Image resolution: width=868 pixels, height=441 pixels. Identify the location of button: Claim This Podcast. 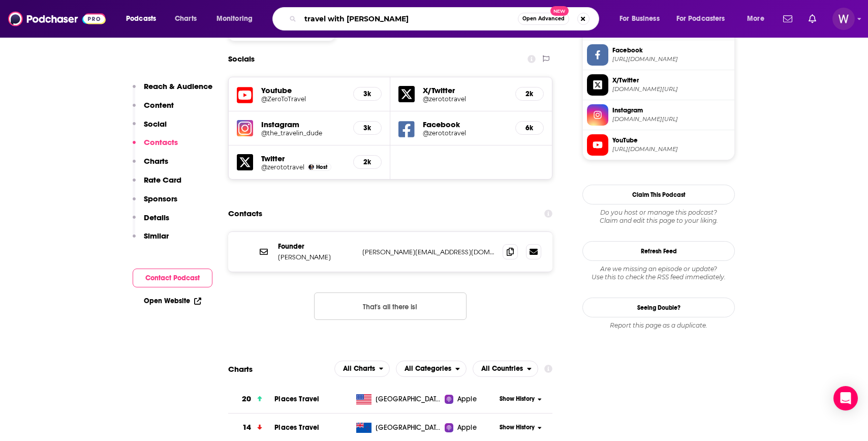
(659, 195).